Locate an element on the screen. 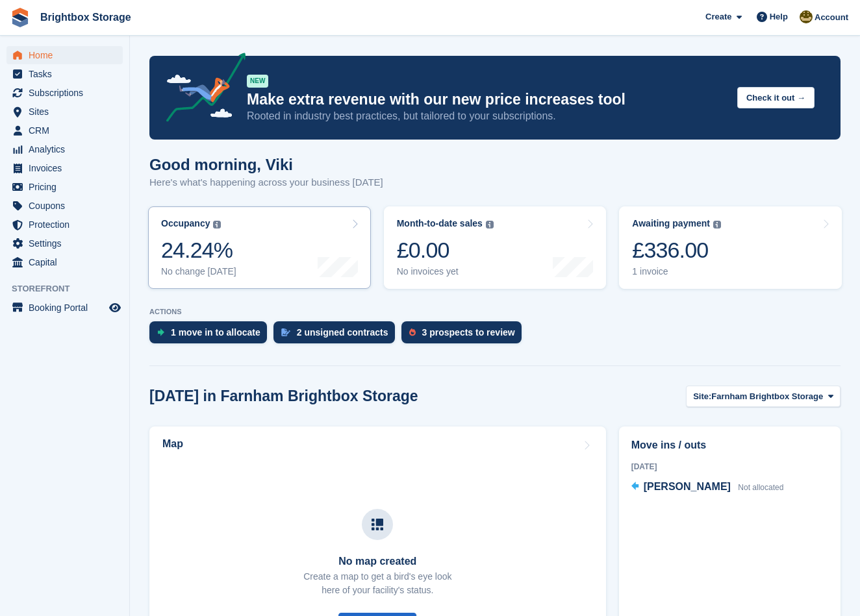  button: Site: Farnham Brightbox Storage is located at coordinates (763, 396).